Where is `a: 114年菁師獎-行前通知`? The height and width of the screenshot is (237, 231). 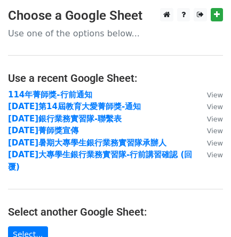 a: 114年菁師獎-行前通知 is located at coordinates (50, 95).